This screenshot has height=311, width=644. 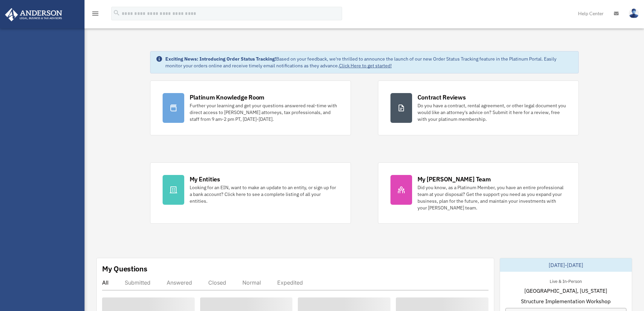 I want to click on a: Click Here to get started!, so click(x=365, y=66).